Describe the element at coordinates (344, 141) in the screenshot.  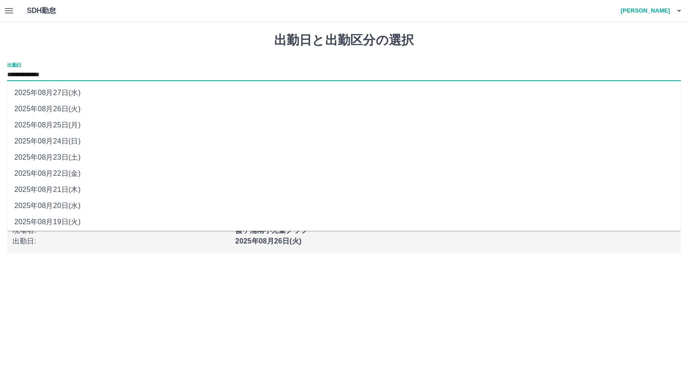
I see `li: 2025年08月24日(日)` at that location.